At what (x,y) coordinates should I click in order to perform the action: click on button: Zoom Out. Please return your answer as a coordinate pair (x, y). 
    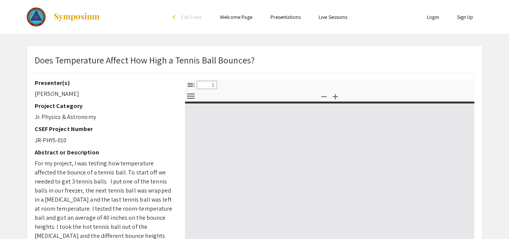
    Looking at the image, I should click on (324, 96).